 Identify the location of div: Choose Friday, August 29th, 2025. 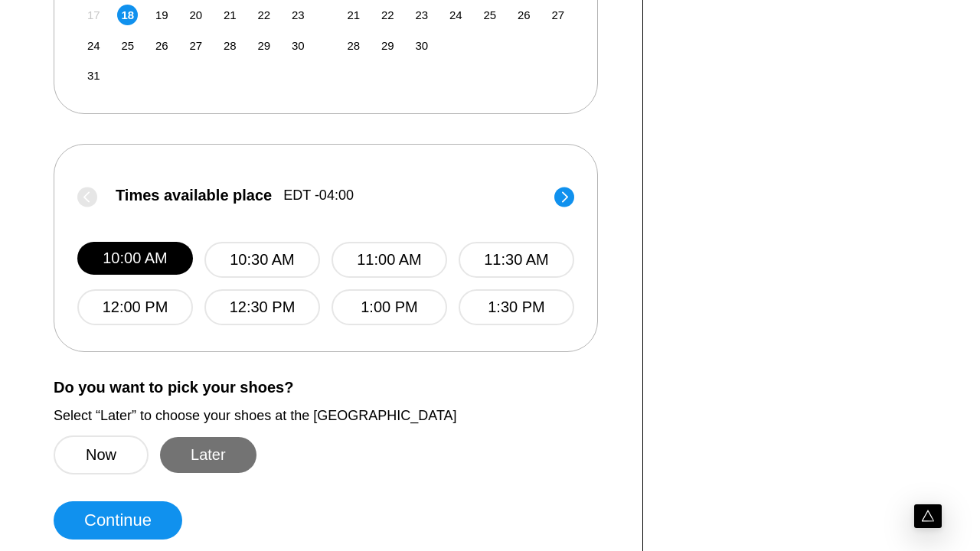
(263, 45).